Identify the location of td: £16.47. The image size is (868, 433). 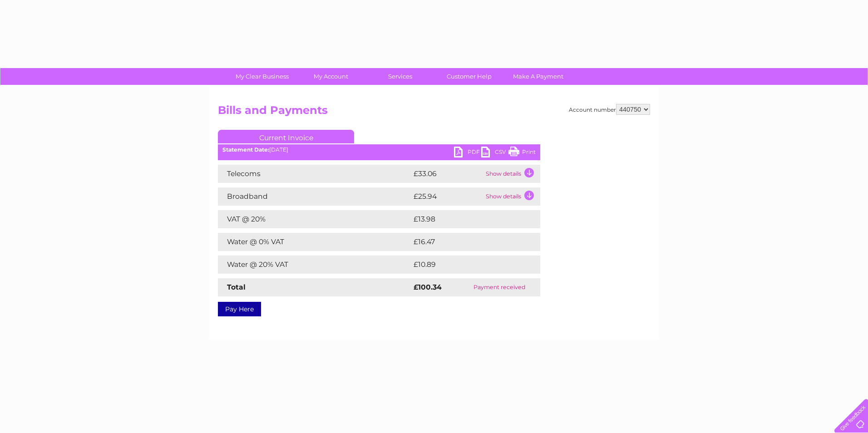
(466, 242).